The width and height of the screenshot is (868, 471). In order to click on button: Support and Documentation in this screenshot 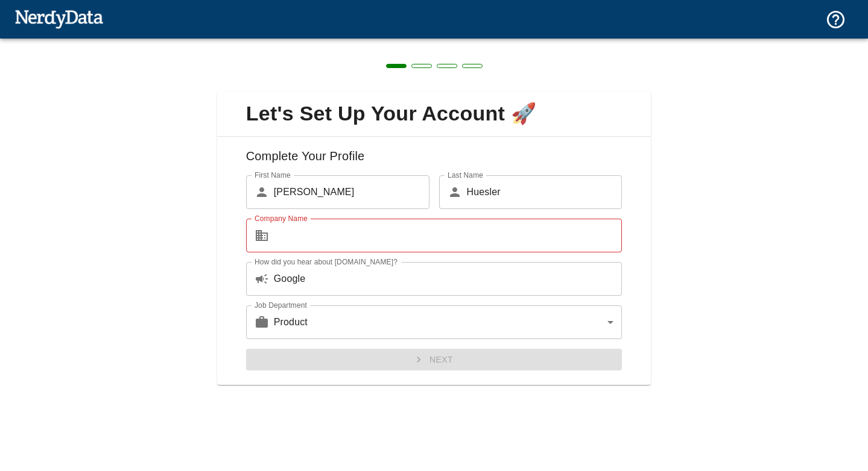, I will do `click(835, 19)`.